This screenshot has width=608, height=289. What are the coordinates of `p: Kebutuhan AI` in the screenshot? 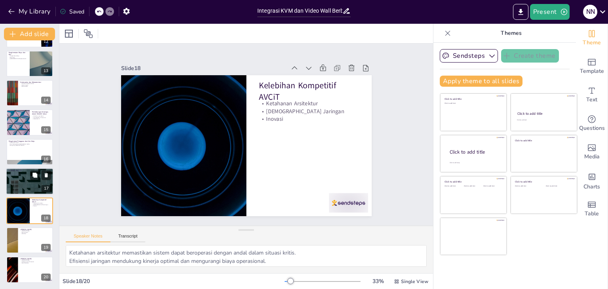 It's located at (41, 119).